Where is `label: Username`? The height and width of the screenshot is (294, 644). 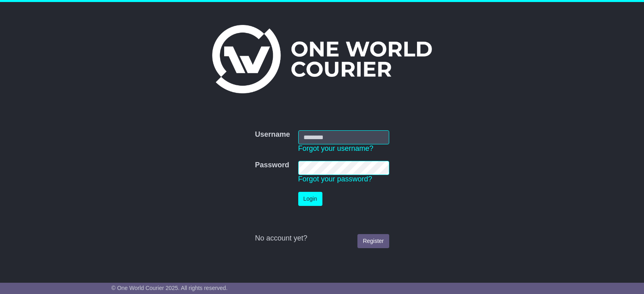
label: Username is located at coordinates (272, 135).